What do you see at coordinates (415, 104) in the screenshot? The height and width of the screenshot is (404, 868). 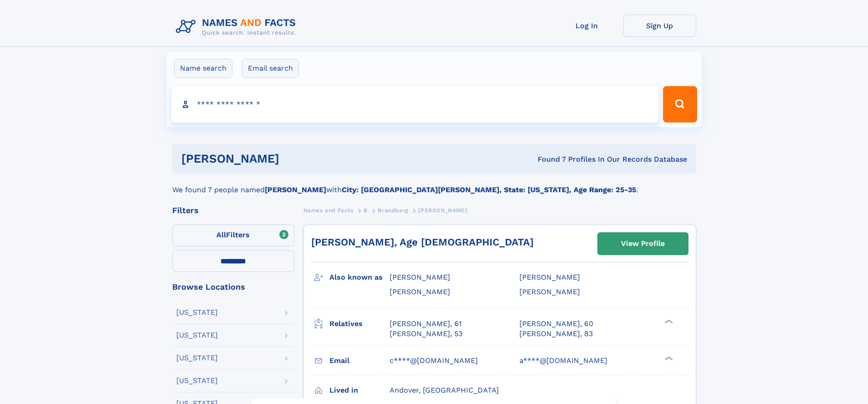 I see `input: search input` at bounding box center [415, 104].